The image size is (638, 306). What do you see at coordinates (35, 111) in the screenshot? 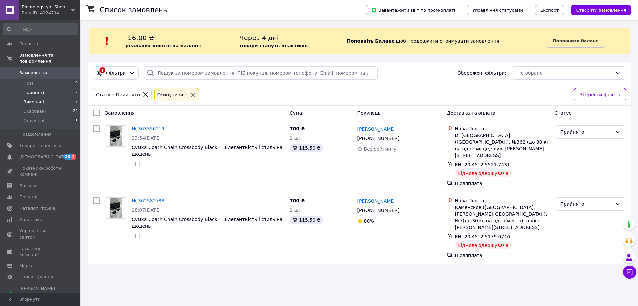
I see `span: Скасовані` at bounding box center [35, 111].